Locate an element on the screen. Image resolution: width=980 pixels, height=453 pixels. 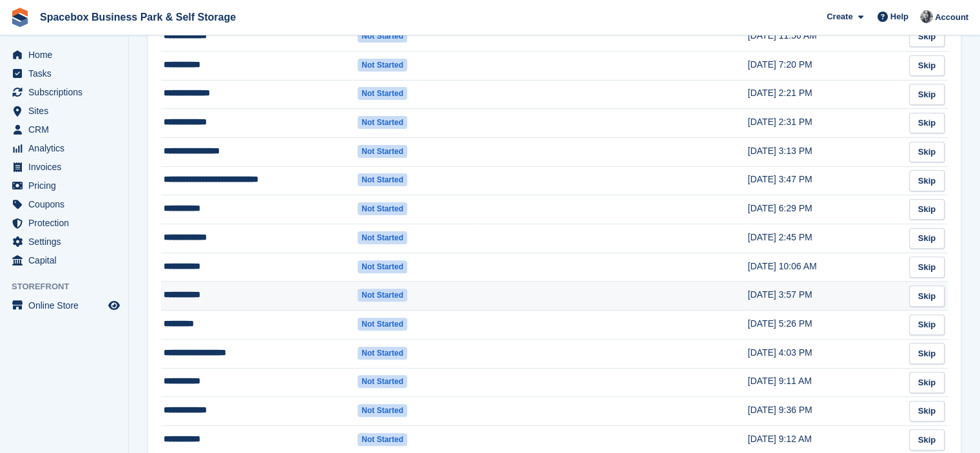
span: Create is located at coordinates (839, 17).